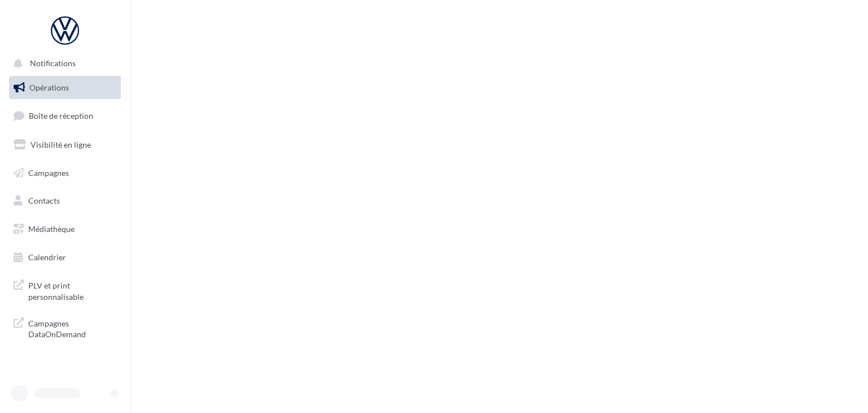 Image resolution: width=868 pixels, height=413 pixels. Describe the element at coordinates (44, 201) in the screenshot. I see `span: Contacts` at that location.